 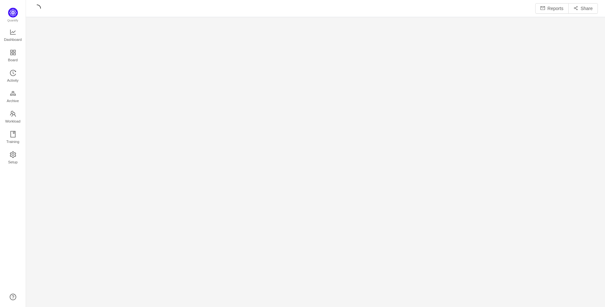 I want to click on span: Quantify, so click(x=13, y=20).